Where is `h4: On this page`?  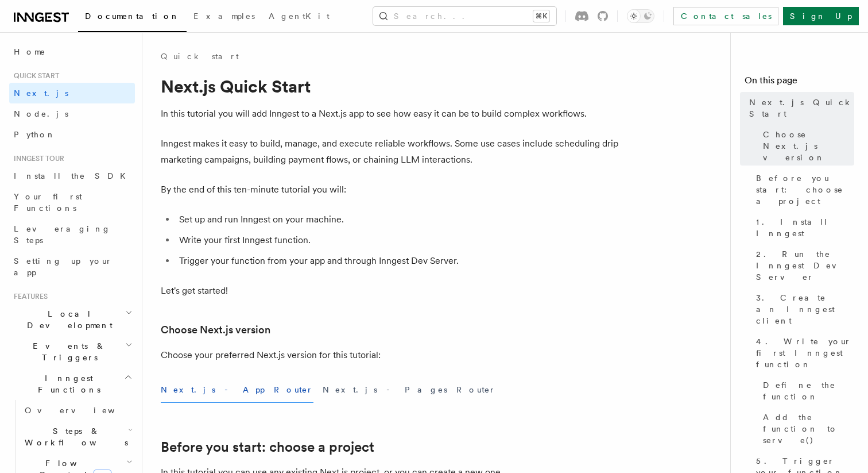
h4: On this page is located at coordinates (799, 83).